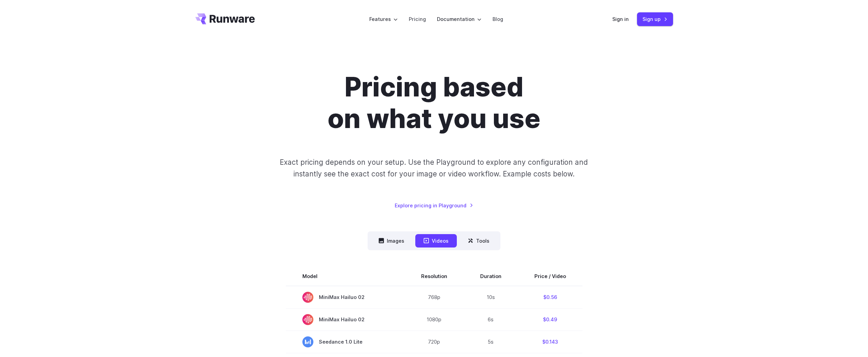  What do you see at coordinates (655, 19) in the screenshot?
I see `a: Sign up` at bounding box center [655, 19].